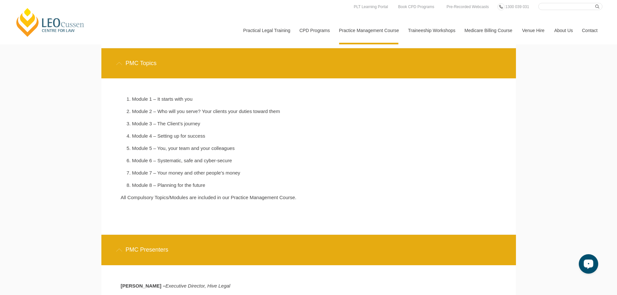 The image size is (617, 295). Describe the element at coordinates (369, 30) in the screenshot. I see `a: Practice Management Course` at that location.